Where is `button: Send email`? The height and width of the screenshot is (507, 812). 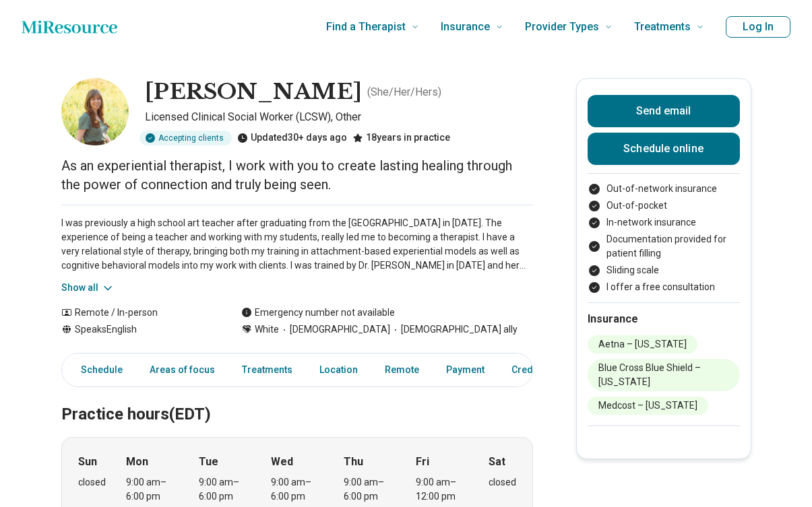
button: Send email is located at coordinates (664, 111).